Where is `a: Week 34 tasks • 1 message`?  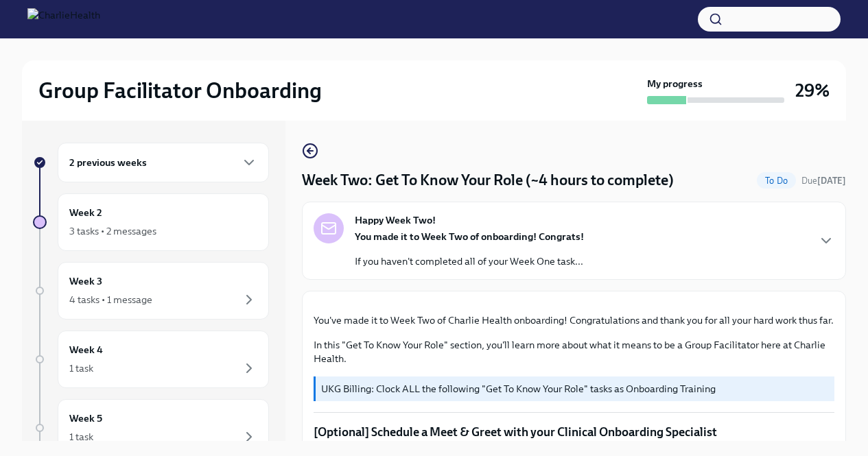
a: Week 34 tasks • 1 message is located at coordinates (151, 290).